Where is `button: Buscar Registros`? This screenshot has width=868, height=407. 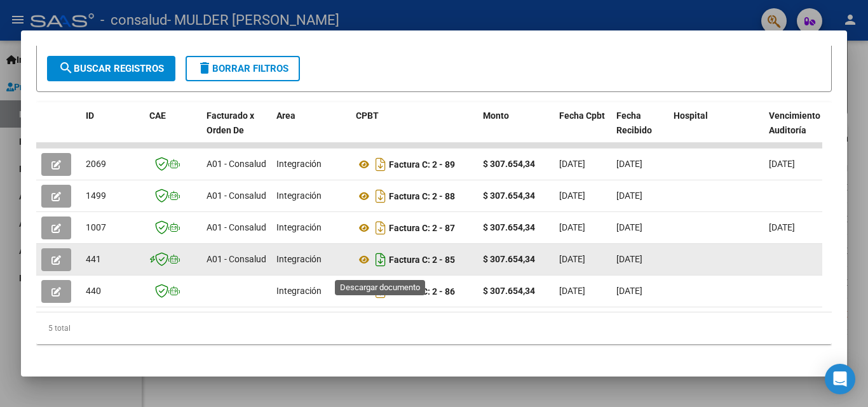
button: Buscar Registros is located at coordinates (111, 68).